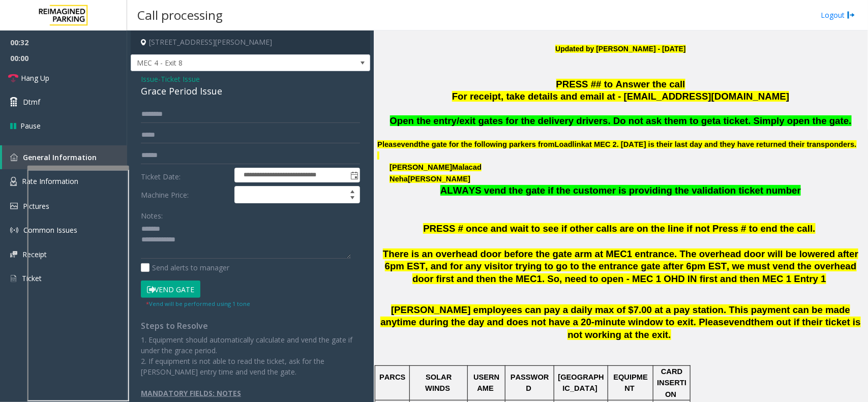 This screenshot has width=868, height=402. Describe the element at coordinates (50, 181) in the screenshot. I see `span: Rate Information` at that location.